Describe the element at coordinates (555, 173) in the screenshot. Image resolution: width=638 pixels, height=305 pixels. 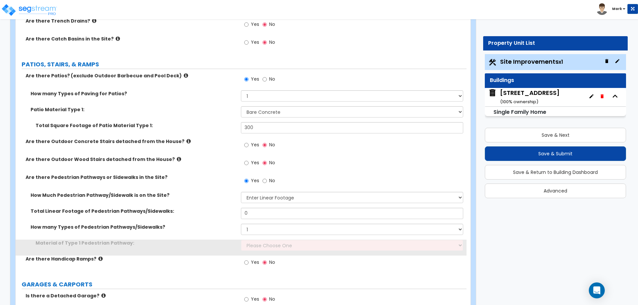
I see `button: Save & Return to Building Dashboard` at that location.